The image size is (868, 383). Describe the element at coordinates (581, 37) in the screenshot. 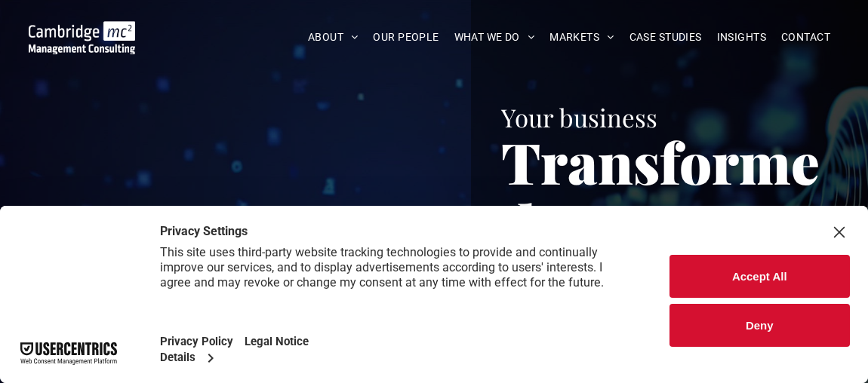

I see `a: MARKETS` at that location.